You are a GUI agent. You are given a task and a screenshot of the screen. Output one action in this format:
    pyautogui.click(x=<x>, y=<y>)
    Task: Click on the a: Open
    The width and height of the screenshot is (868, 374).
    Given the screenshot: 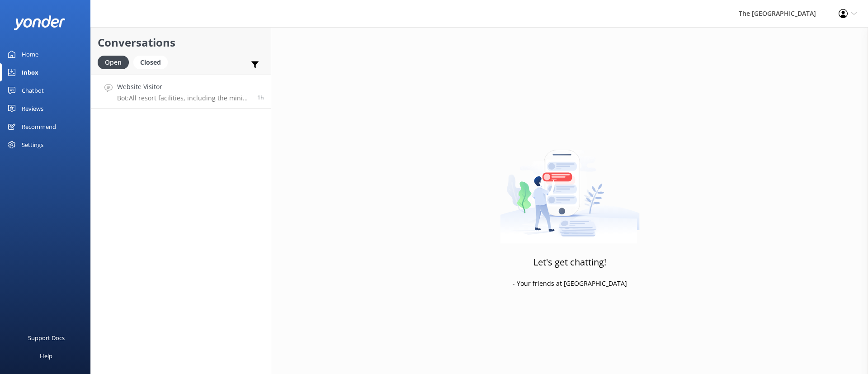 What is the action you would take?
    pyautogui.click(x=115, y=62)
    